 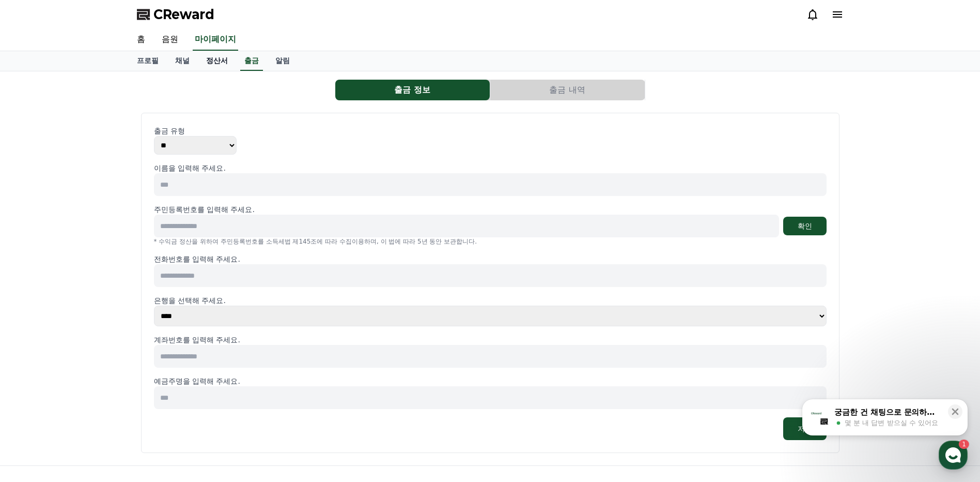 What do you see at coordinates (35, 348) in the screenshot?
I see `span: 홈` at bounding box center [35, 348].